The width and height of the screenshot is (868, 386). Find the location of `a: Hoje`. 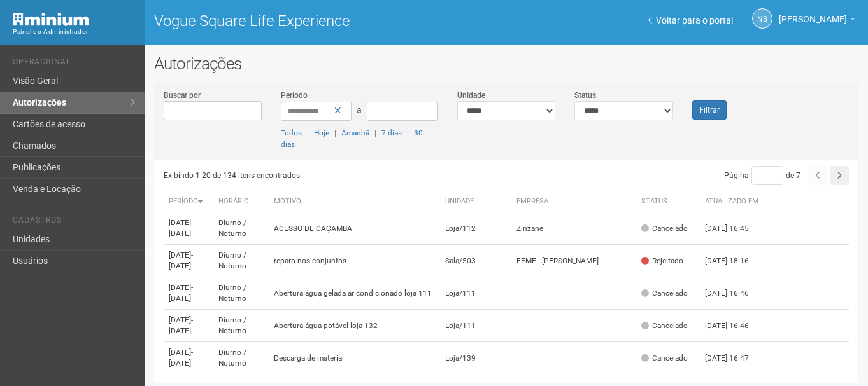

a: Hoje is located at coordinates (321, 133).